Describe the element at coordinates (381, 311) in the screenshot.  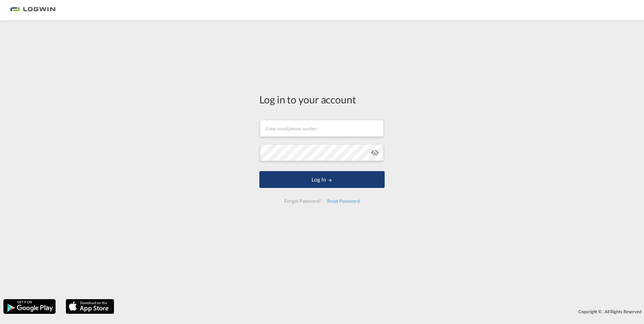
I see `div: Copyright © . All Rights Reserved` at that location.